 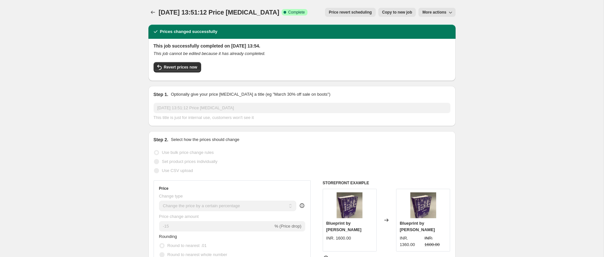 What do you see at coordinates (189, 32) in the screenshot?
I see `h2: Prices changed successfully` at bounding box center [189, 32].